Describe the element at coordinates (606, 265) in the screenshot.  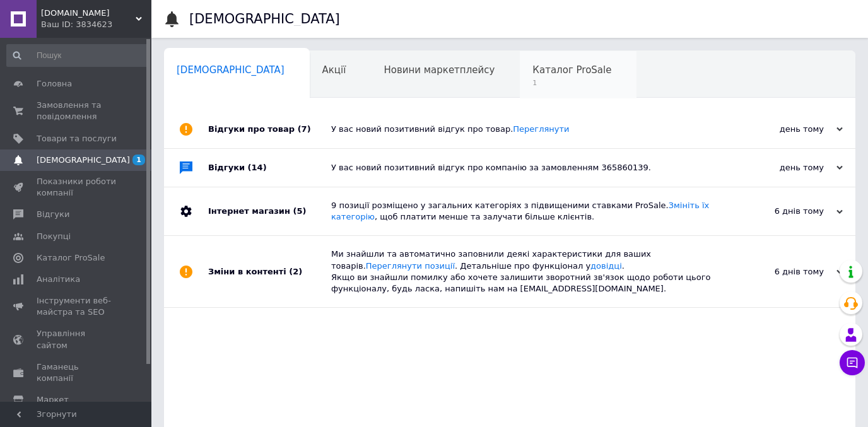
I see `a: довідці` at that location.